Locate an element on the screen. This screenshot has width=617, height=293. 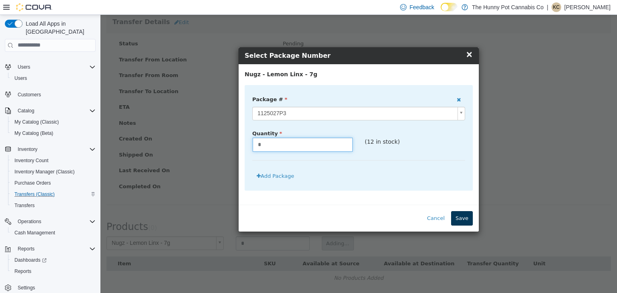
a: Customers is located at coordinates (29, 95).